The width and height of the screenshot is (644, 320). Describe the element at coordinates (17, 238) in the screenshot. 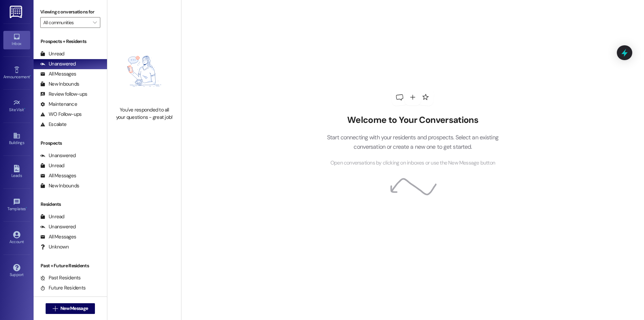

I see `a: Account` at that location.